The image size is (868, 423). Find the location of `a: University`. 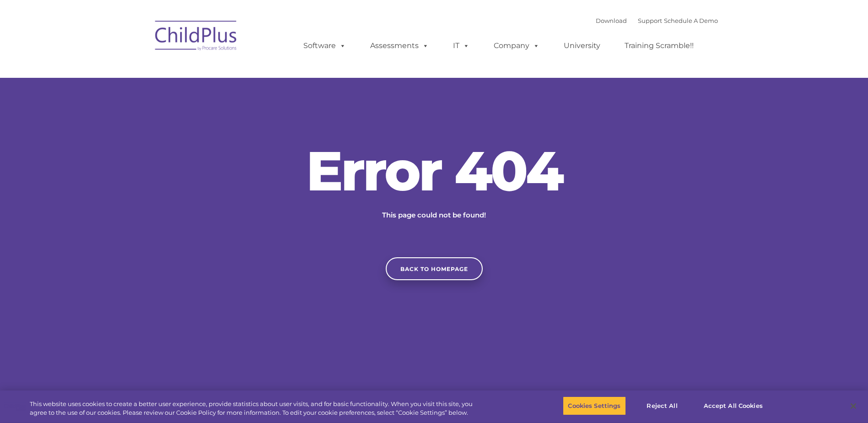

a: University is located at coordinates (582, 46).